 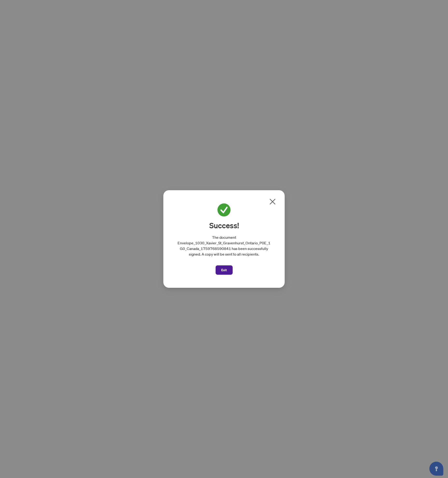 I want to click on h2: Success!, so click(x=224, y=225).